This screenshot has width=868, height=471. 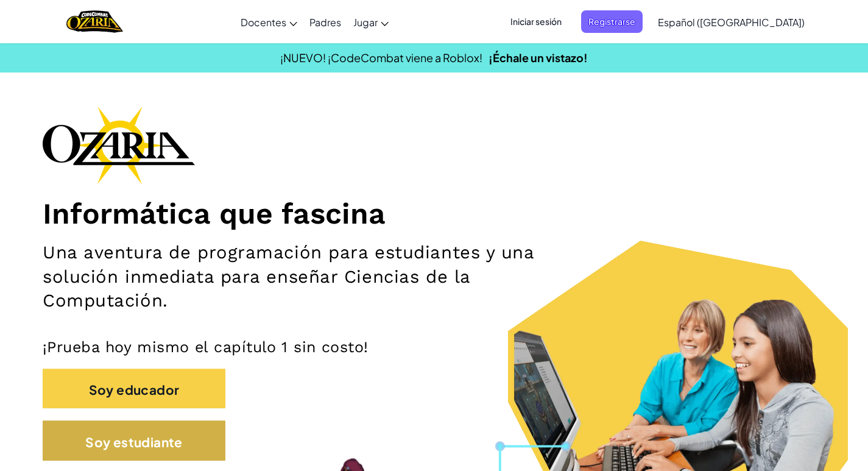 What do you see at coordinates (611, 22) in the screenshot?
I see `font: Registrarse` at bounding box center [611, 22].